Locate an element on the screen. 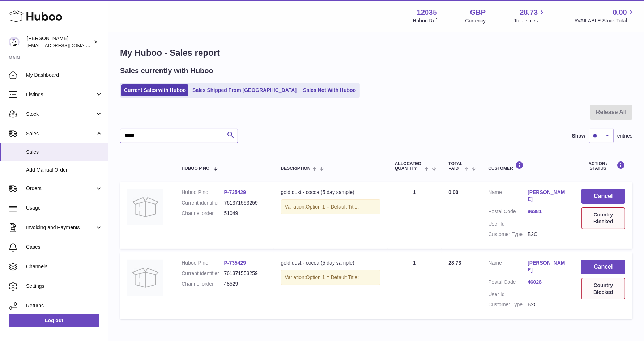 The image size is (644, 341). strong: GBP is located at coordinates (478, 12).